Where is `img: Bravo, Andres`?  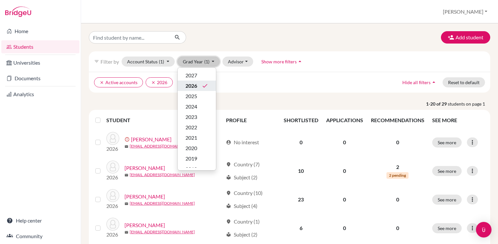 img: Bravo, Andres is located at coordinates (113, 167).